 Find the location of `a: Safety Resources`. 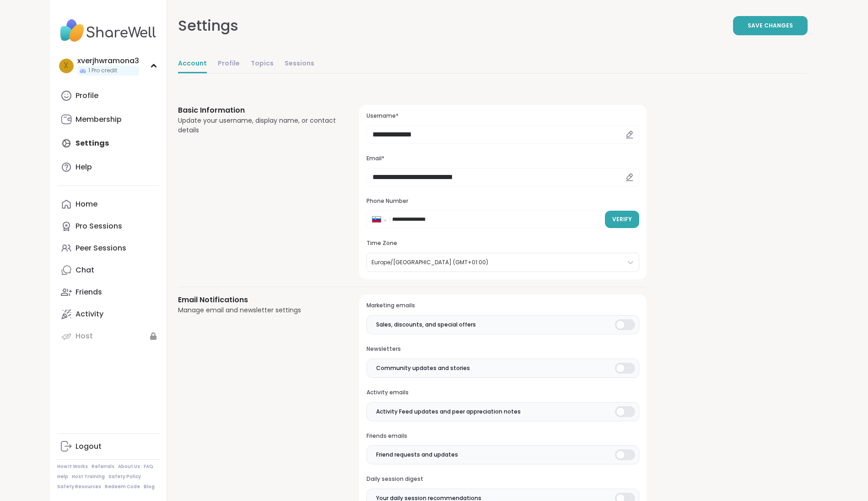

a: Safety Resources is located at coordinates (79, 487).